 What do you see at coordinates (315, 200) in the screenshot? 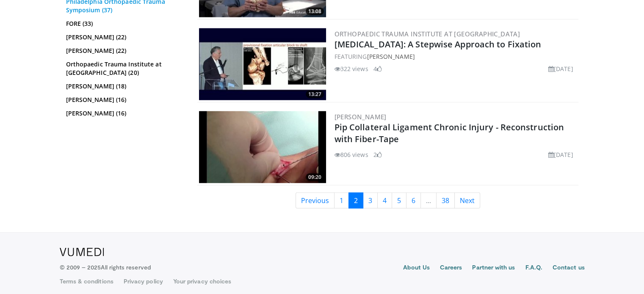
I see `a: Previous` at bounding box center [315, 200].